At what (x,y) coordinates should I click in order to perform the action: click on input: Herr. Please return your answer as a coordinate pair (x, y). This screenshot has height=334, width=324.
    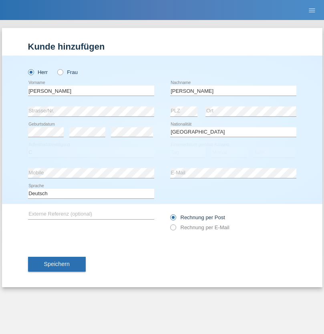
    Looking at the image, I should click on (30, 72).